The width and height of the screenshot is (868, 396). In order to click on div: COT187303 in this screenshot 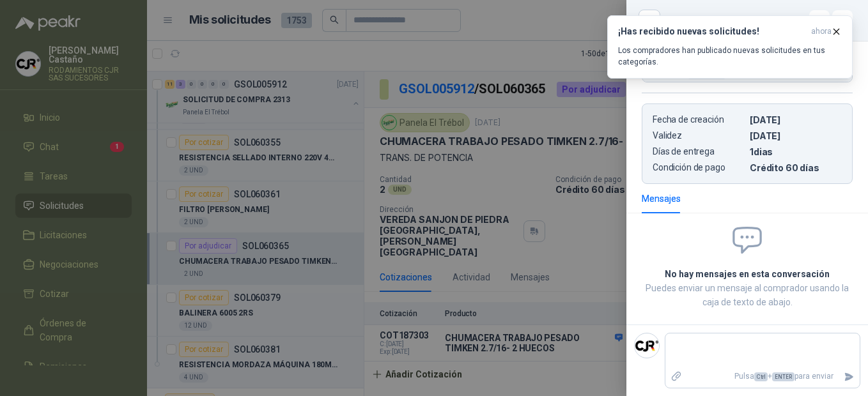, I will do `click(760, 20)`.